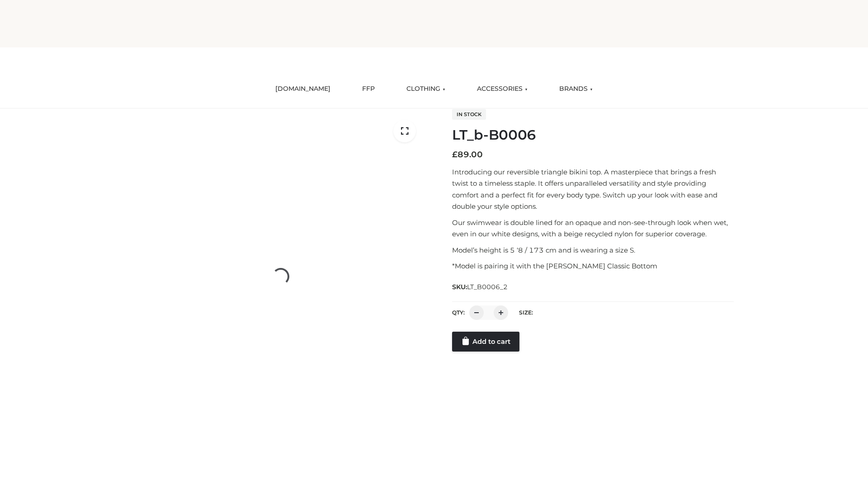 Image resolution: width=868 pixels, height=488 pixels. Describe the element at coordinates (480, 287) in the screenshot. I see `span: SKU:` at that location.